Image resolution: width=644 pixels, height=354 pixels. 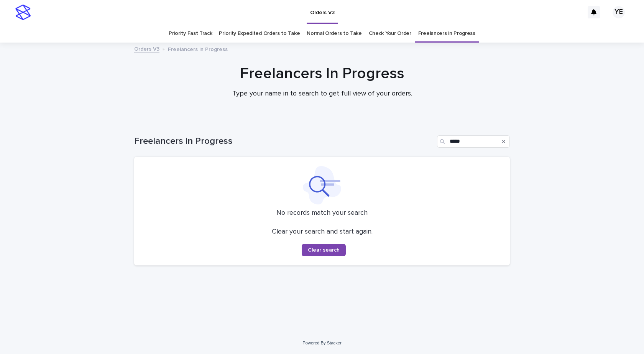 What do you see at coordinates (324, 250) in the screenshot?
I see `span: Clear search` at bounding box center [324, 250].